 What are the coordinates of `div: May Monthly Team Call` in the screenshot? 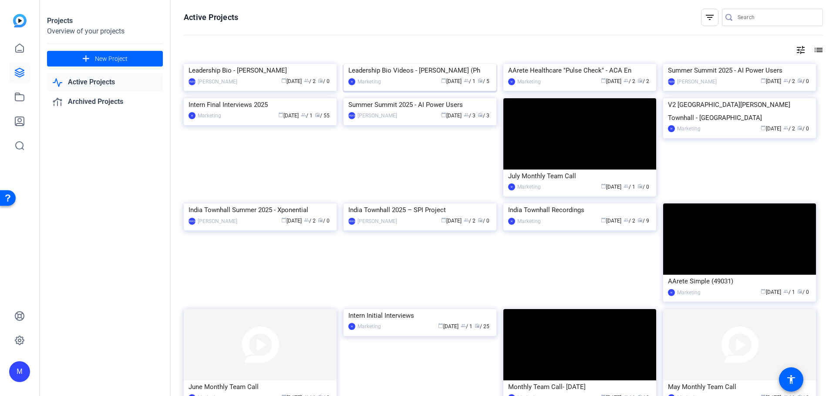 It's located at (739, 387).